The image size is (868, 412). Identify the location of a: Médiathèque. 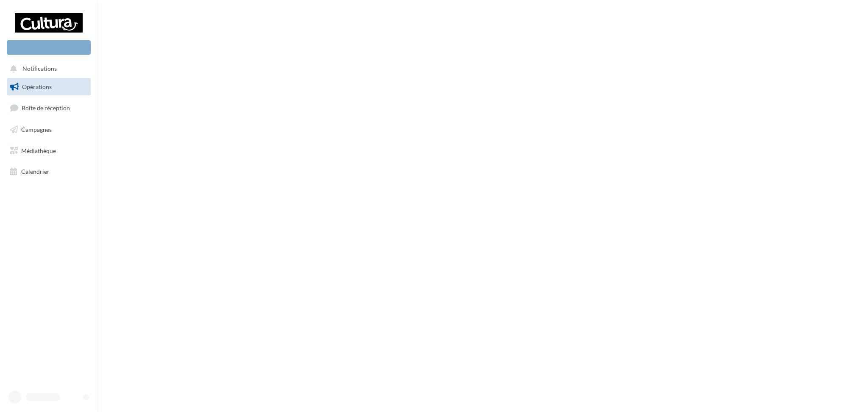
(48, 151).